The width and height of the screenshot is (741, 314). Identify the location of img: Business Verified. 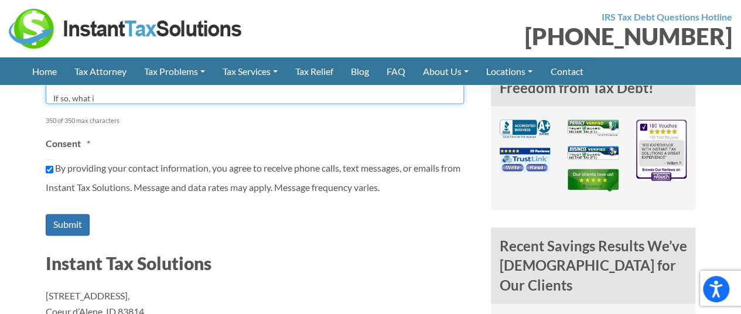
(593, 152).